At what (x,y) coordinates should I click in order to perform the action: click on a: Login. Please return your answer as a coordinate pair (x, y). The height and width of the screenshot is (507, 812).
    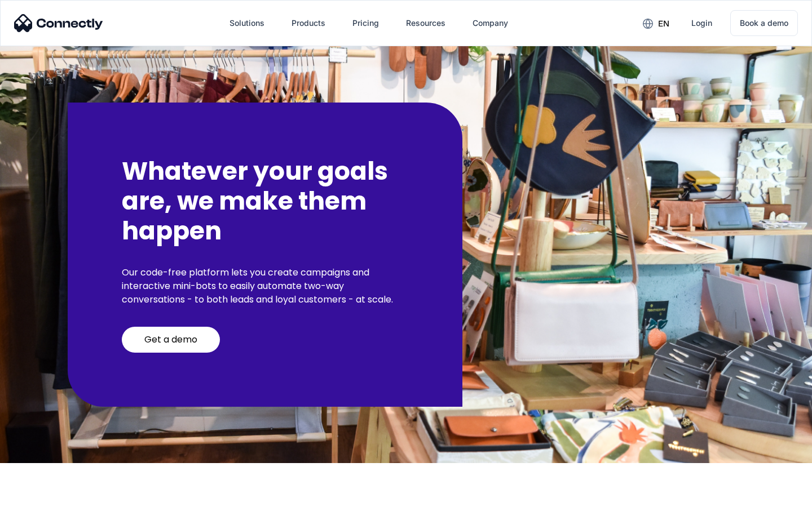
    Looking at the image, I should click on (702, 23).